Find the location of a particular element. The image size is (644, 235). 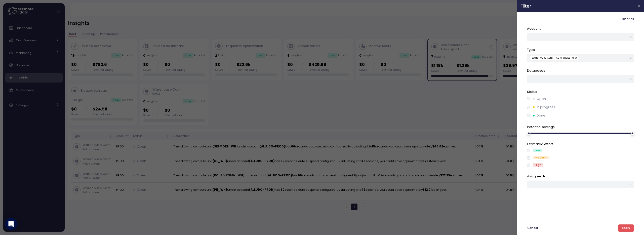

p: Open is located at coordinates (541, 99).